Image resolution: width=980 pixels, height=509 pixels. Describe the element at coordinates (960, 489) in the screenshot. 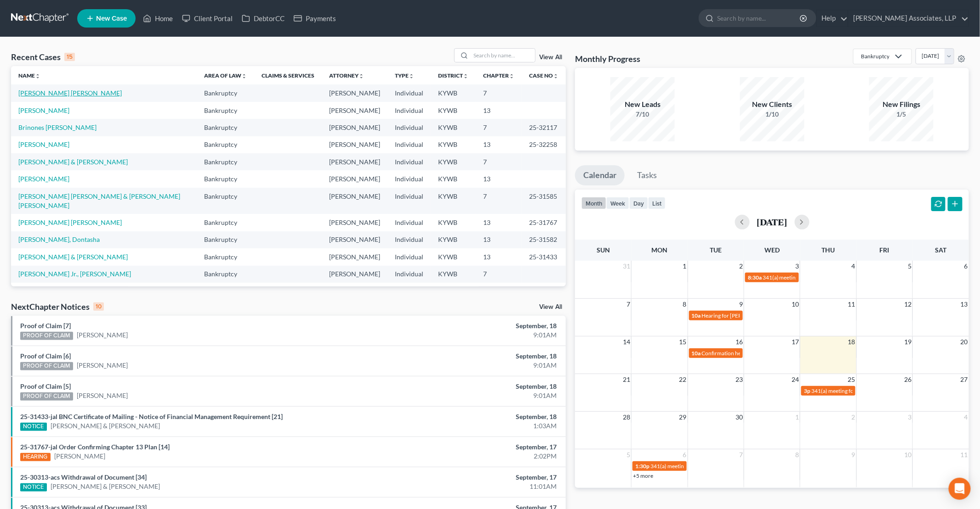

I see `div: Open Intercom Messenger` at that location.